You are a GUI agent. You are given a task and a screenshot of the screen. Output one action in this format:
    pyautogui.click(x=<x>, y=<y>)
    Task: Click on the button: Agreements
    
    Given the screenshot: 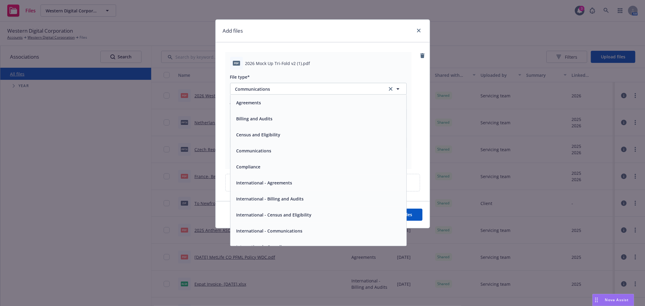 What is the action you would take?
    pyautogui.click(x=249, y=103)
    